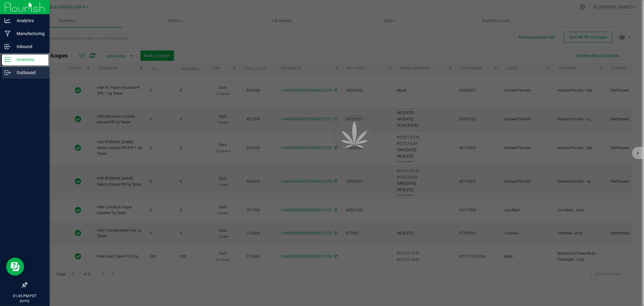  I want to click on p: Analytics, so click(29, 20).